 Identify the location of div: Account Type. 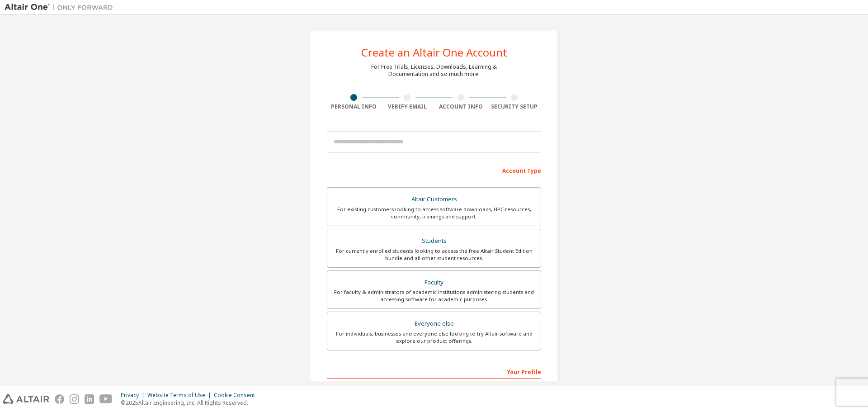
(434, 170).